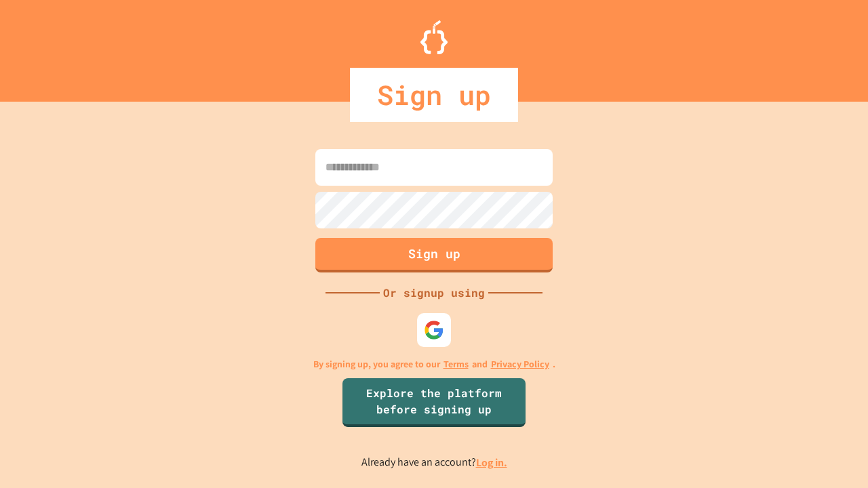 This screenshot has width=868, height=488. Describe the element at coordinates (520, 364) in the screenshot. I see `a: Privacy Policy` at that location.